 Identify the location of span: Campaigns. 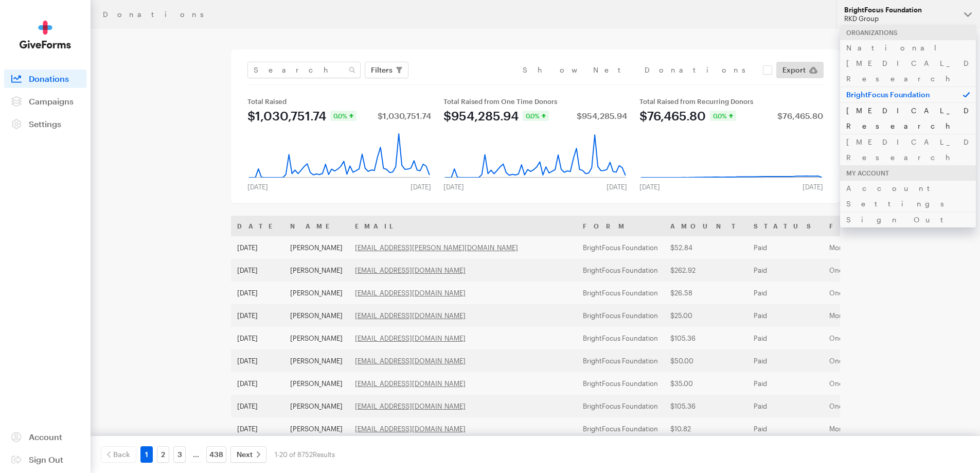
(51, 101).